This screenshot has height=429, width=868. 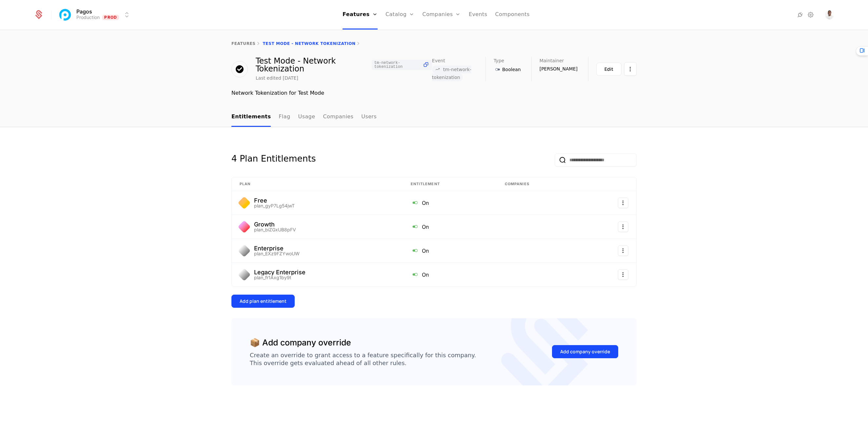 I want to click on th: Plan, so click(x=317, y=184).